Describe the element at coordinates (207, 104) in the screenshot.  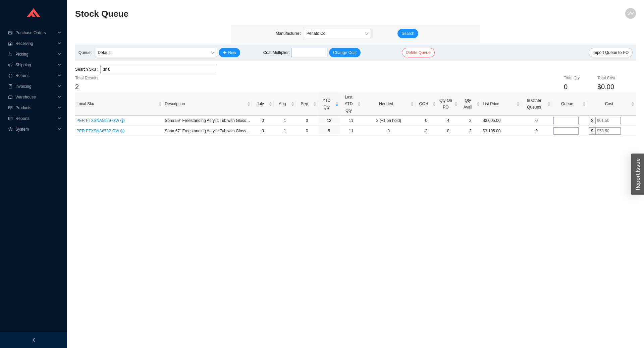
I see `th: Description sortable` at that location.